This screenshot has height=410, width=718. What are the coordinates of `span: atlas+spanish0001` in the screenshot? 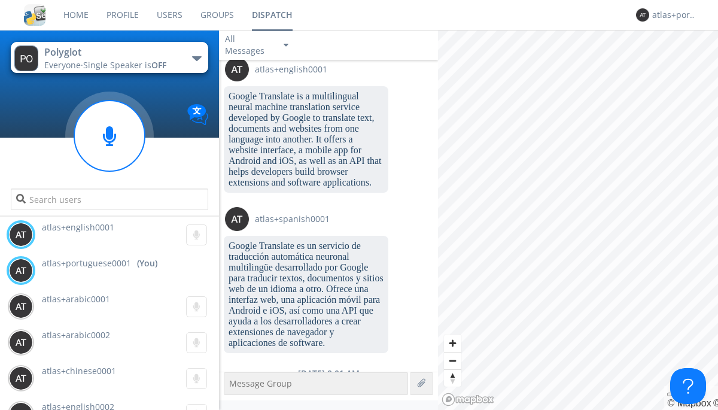 It's located at (292, 219).